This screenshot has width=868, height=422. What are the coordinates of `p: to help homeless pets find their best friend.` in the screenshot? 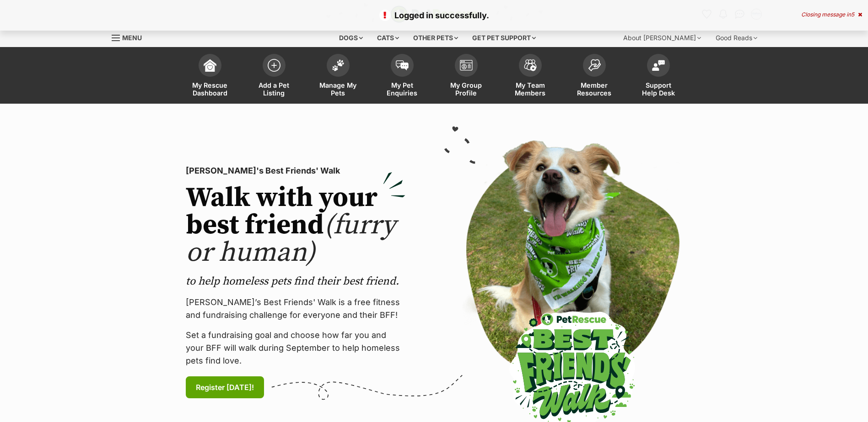 It's located at (296, 282).